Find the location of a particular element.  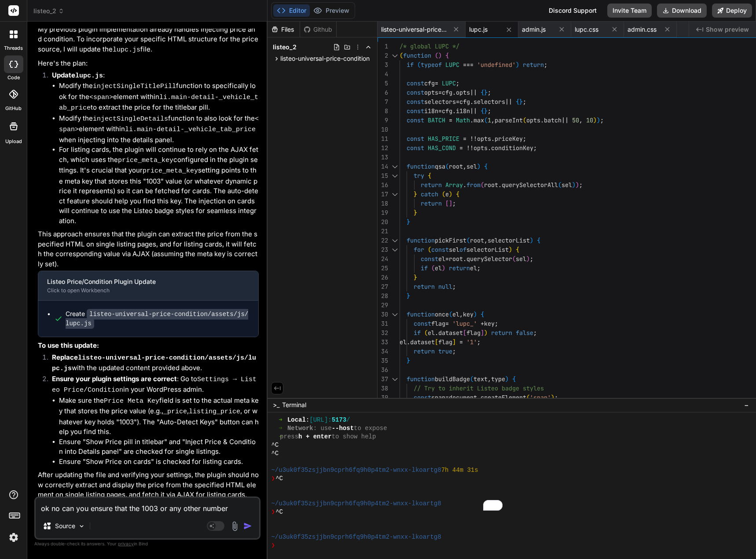

div: 34 is located at coordinates (383, 351).